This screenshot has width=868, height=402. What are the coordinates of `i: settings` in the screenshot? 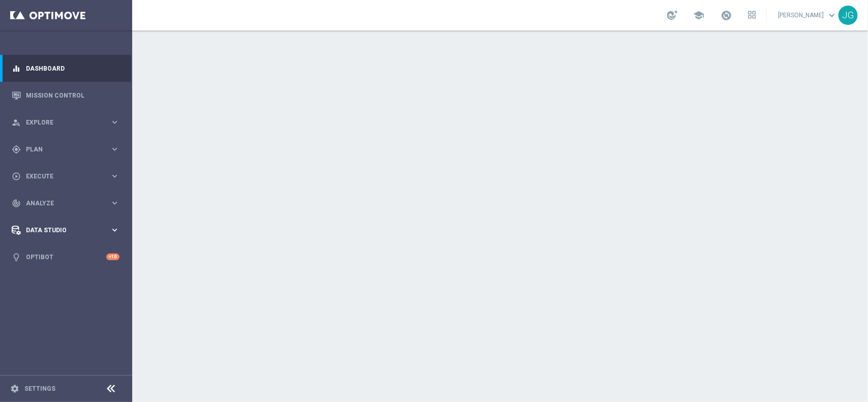 It's located at (15, 389).